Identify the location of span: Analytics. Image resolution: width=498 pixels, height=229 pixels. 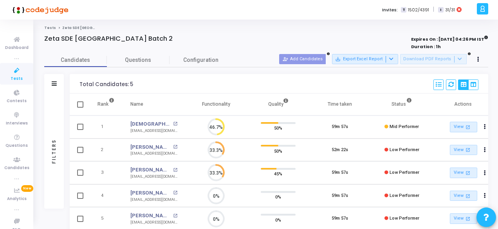
(17, 199).